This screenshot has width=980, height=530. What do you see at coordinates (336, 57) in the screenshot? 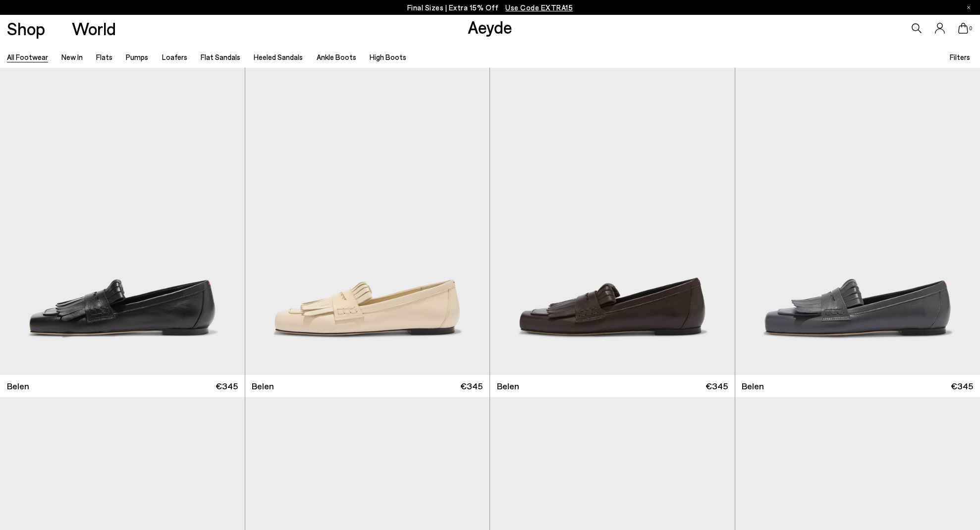
I see `a: Ankle Boots` at bounding box center [336, 57].